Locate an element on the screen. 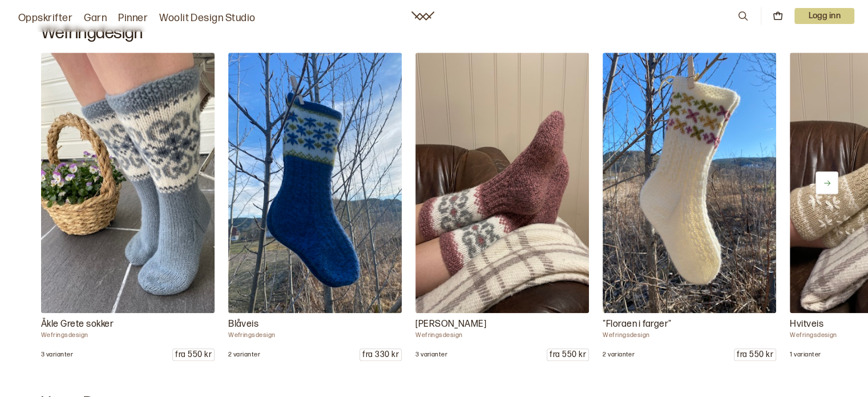  p: Logg inn is located at coordinates (824, 16).